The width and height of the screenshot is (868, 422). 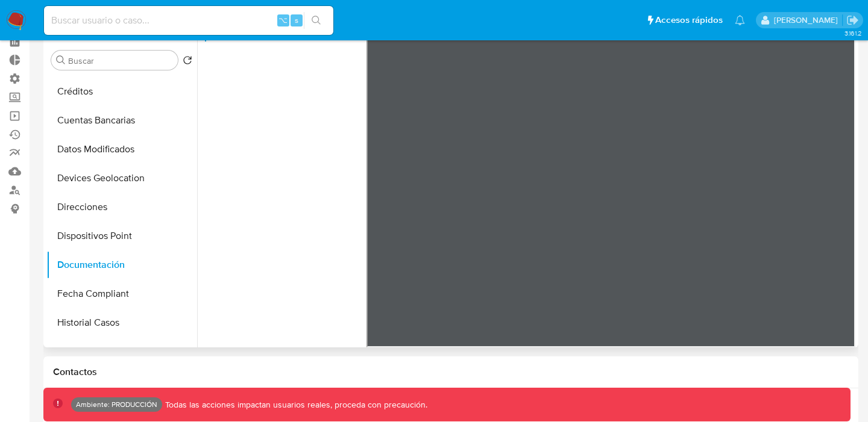 What do you see at coordinates (122, 352) in the screenshot?
I see `button: Historial Riesgo PLD` at bounding box center [122, 352].